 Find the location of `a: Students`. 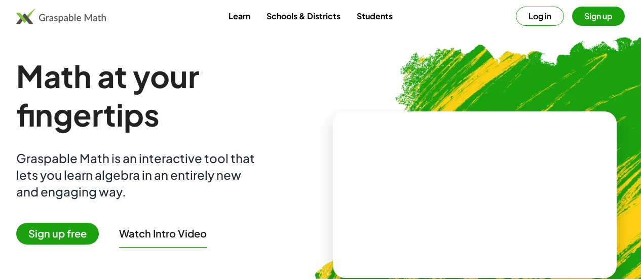

a: Students is located at coordinates (375, 16).